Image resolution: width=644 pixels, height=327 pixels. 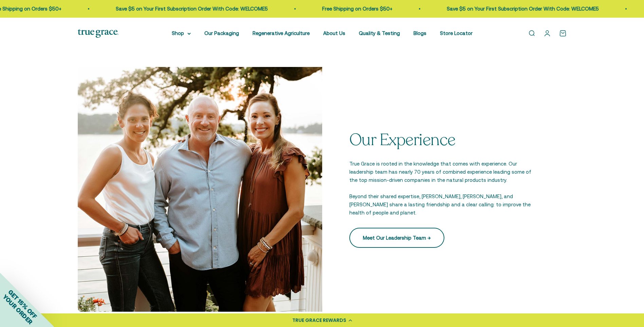 What do you see at coordinates (222, 33) in the screenshot?
I see `a: Our Packaging` at bounding box center [222, 33].